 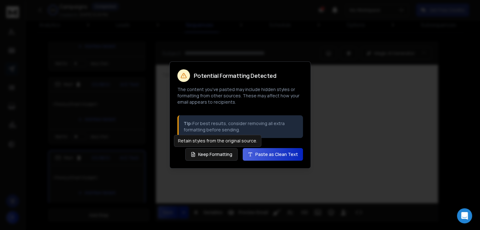 What do you see at coordinates (465, 216) in the screenshot?
I see `div: Open Intercom Messenger` at bounding box center [465, 216].